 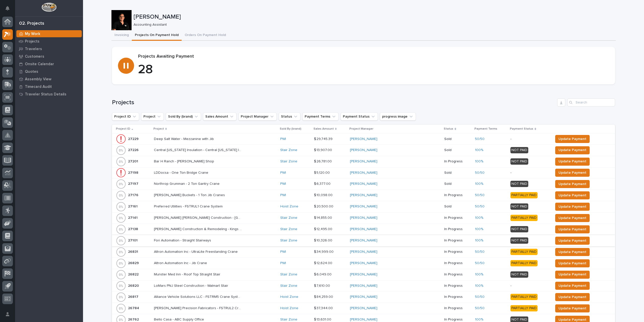 What do you see at coordinates (486, 129) in the screenshot?
I see `p: Payment Terms` at bounding box center [486, 129].